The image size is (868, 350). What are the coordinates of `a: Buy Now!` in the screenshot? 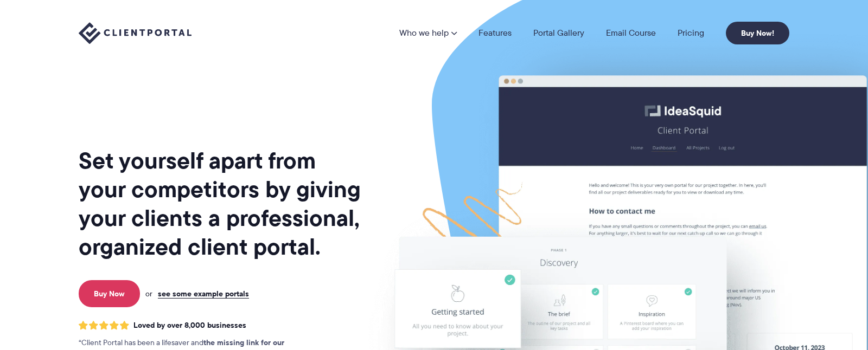 It's located at (757, 33).